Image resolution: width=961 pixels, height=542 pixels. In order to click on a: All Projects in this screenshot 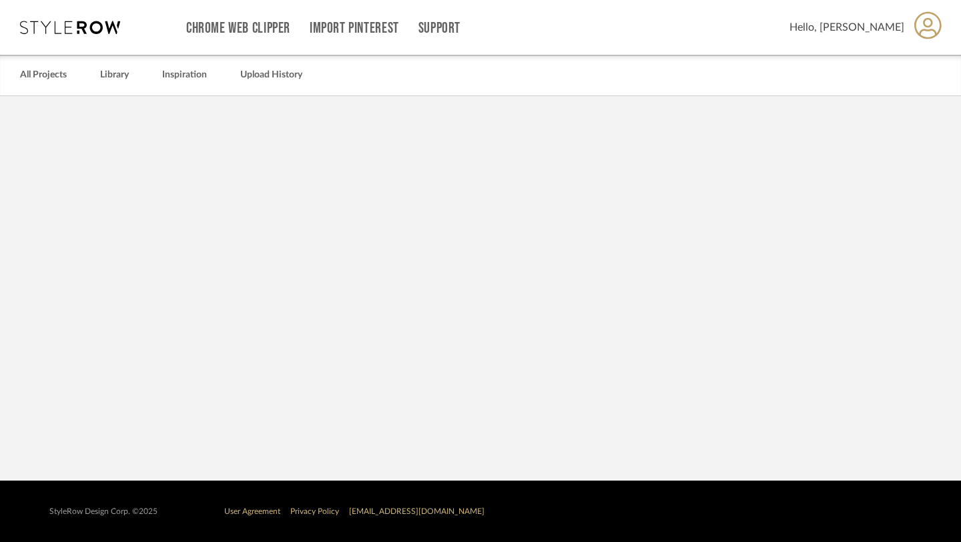, I will do `click(43, 75)`.